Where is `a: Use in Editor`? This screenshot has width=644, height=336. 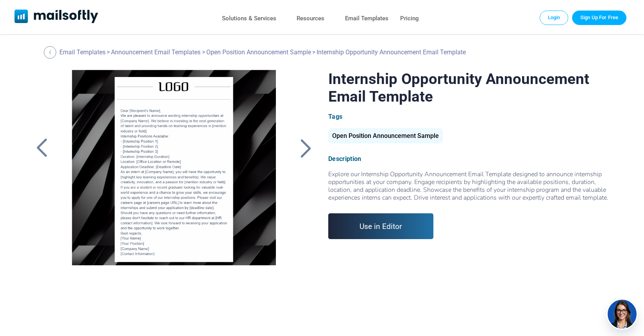
a: Use in Editor is located at coordinates (381, 226).